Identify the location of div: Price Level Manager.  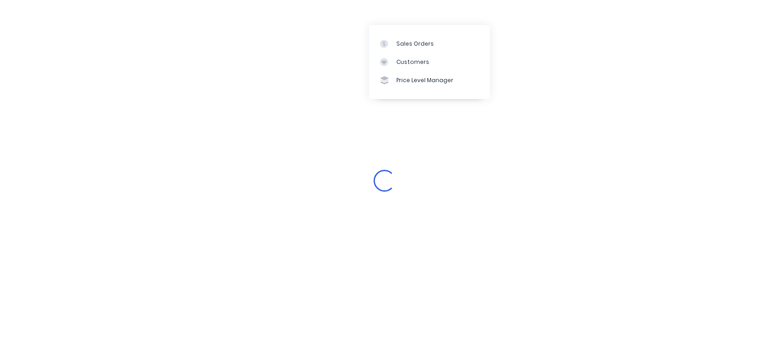
(425, 80).